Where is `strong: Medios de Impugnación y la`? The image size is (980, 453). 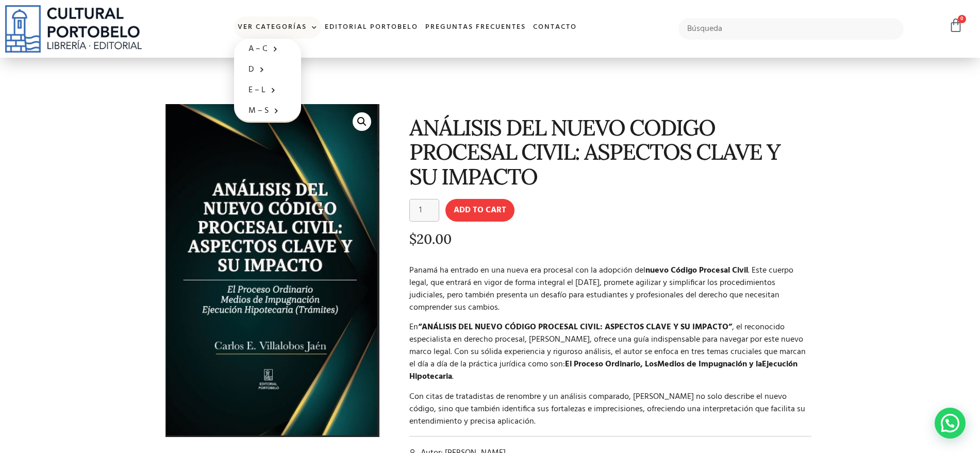
strong: Medios de Impugnación y la is located at coordinates (709, 365).